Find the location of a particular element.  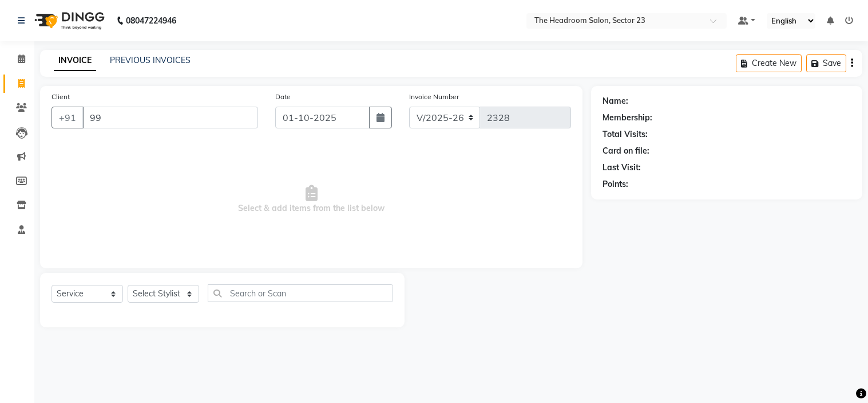

div: Card on file: is located at coordinates (625, 150).